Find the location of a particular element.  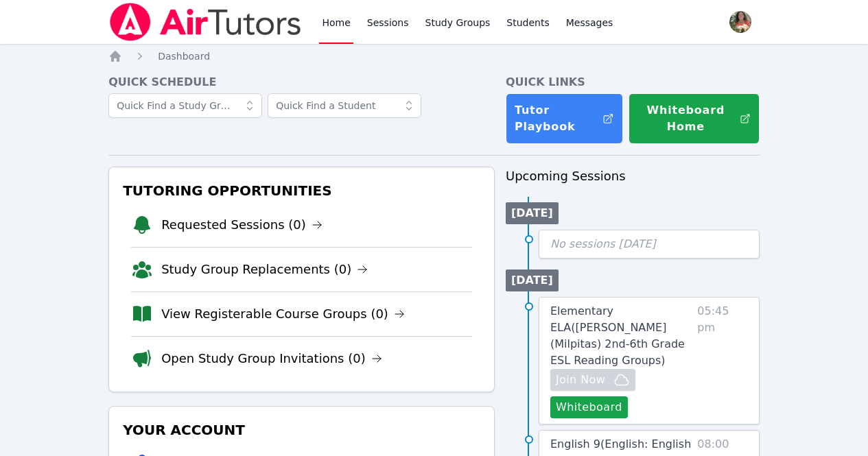

a: View Registerable Course Groups (0) is located at coordinates (282, 314).